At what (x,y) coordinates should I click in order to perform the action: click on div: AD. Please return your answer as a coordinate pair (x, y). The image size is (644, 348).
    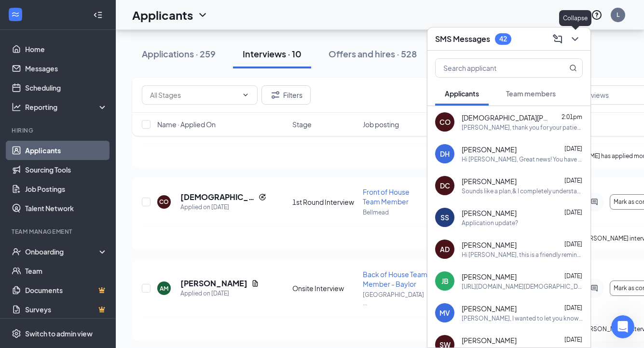
    Looking at the image, I should click on (445, 250).